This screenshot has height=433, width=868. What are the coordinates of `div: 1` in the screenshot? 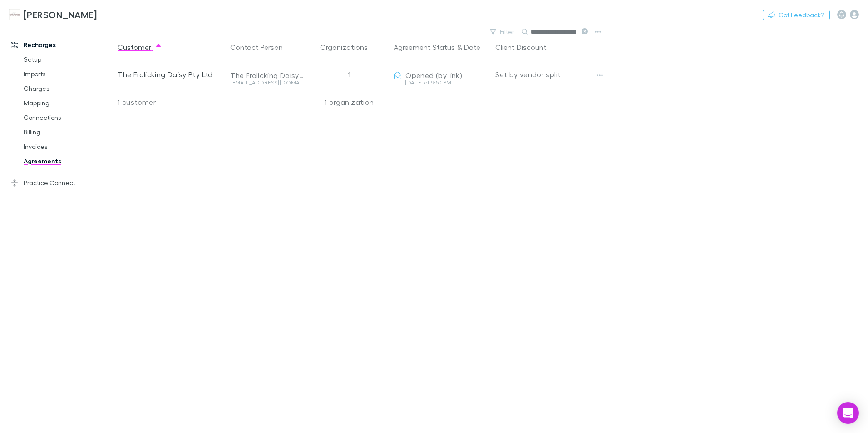 It's located at (349, 75).